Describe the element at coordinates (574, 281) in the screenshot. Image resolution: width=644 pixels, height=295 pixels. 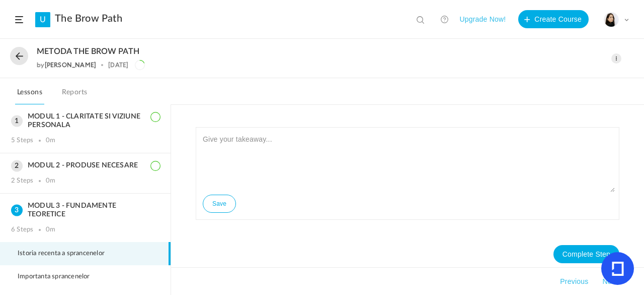
I see `button: Previous` at that location.